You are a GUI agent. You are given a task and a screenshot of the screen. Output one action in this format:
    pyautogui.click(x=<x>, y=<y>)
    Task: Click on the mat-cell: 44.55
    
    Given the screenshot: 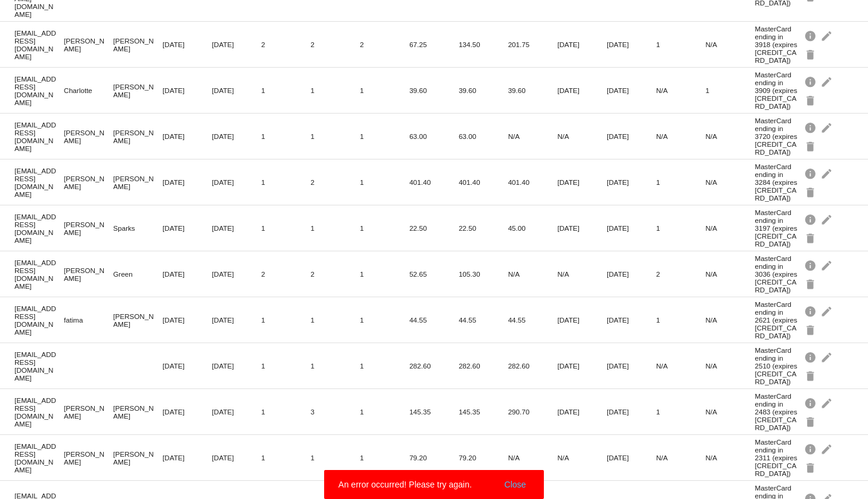 What is the action you would take?
    pyautogui.click(x=484, y=319)
    